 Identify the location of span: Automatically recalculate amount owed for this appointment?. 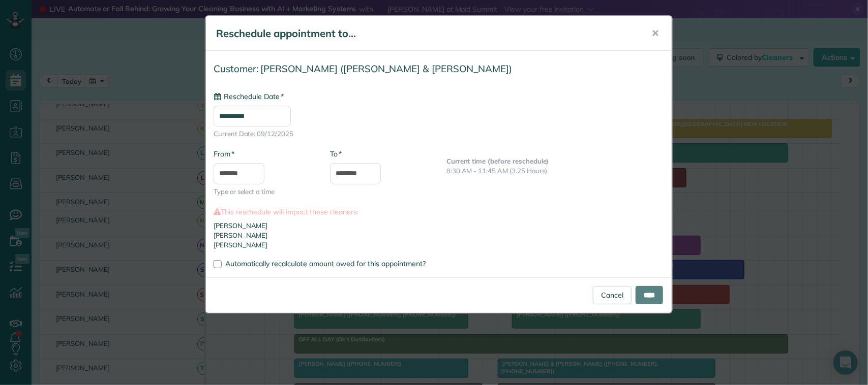
(326, 264).